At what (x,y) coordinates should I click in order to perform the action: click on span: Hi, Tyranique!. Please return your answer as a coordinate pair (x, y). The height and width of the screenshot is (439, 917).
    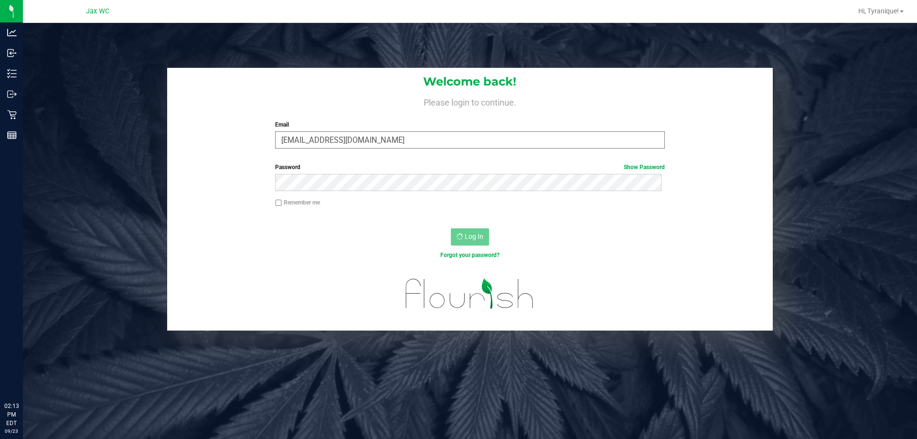
    Looking at the image, I should click on (879, 11).